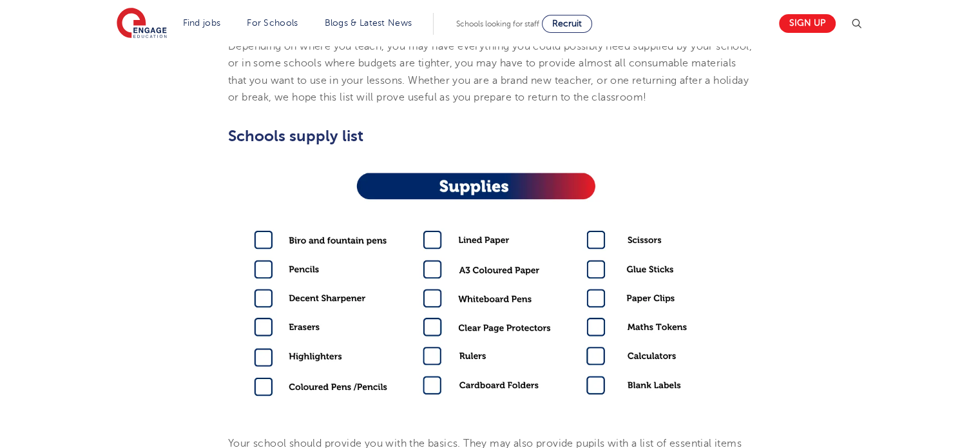 Image resolution: width=980 pixels, height=448 pixels. What do you see at coordinates (497, 24) in the screenshot?
I see `span: Schools looking for staff` at bounding box center [497, 24].